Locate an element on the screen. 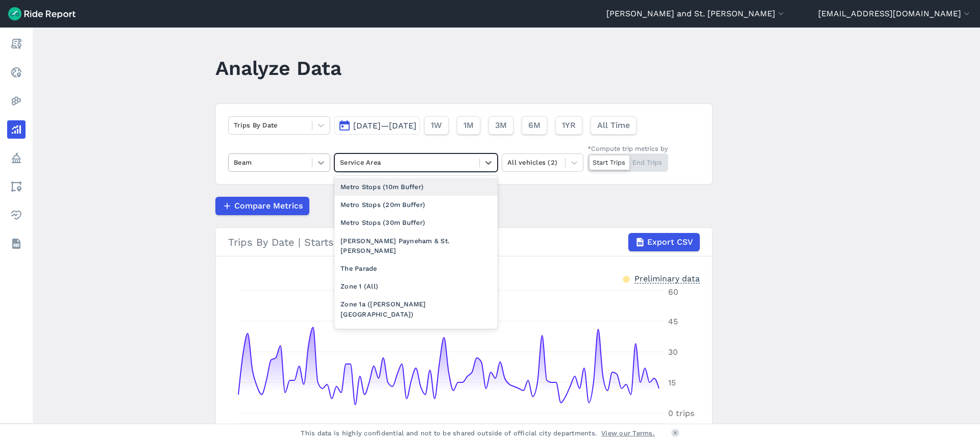 The image size is (980, 442). a: Health is located at coordinates (16, 215).